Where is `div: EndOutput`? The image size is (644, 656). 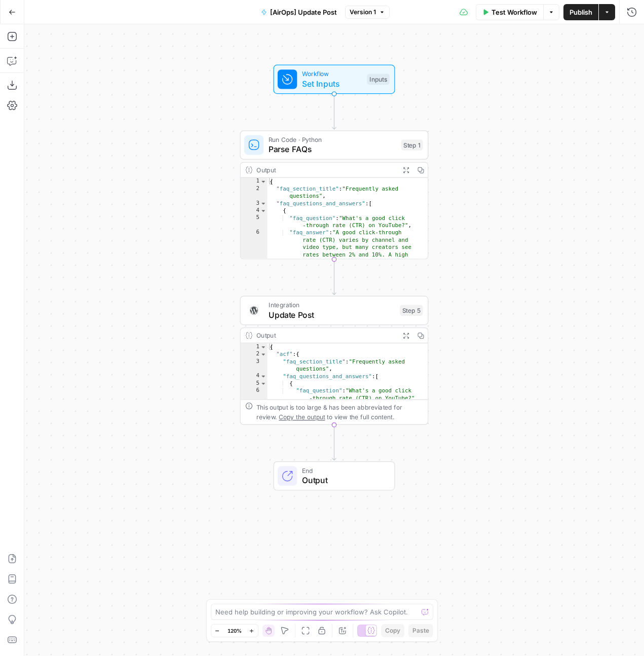 div: EndOutput is located at coordinates (334, 476).